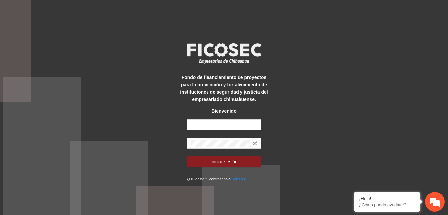  What do you see at coordinates (224, 53) in the screenshot?
I see `img: logo` at bounding box center [224, 53].